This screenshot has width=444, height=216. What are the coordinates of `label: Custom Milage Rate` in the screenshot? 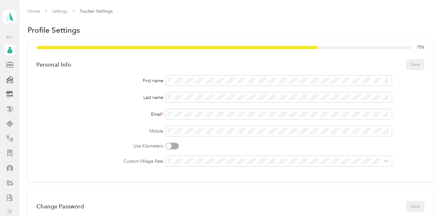 It's located at (100, 161).